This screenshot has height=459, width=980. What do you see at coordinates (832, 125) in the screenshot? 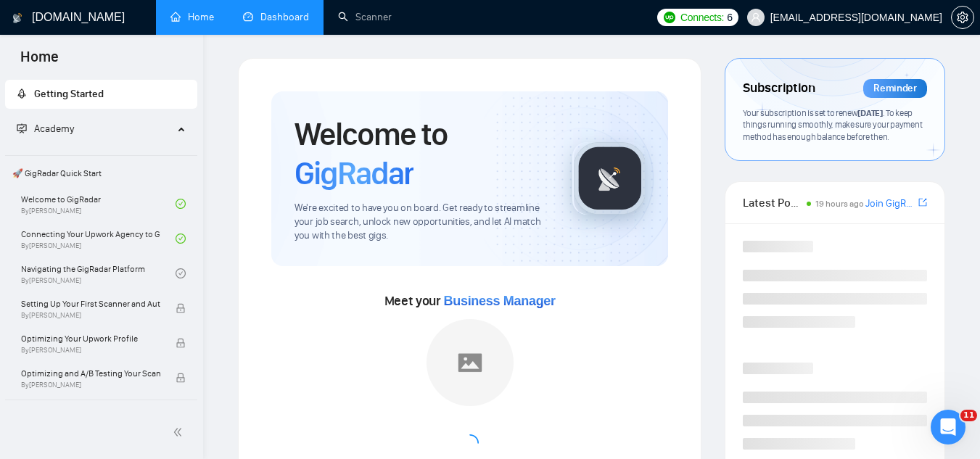
I see `span: Your subscription is set to renew . To keep things running smoothly, make sure your payment metho...` at bounding box center [832, 125].